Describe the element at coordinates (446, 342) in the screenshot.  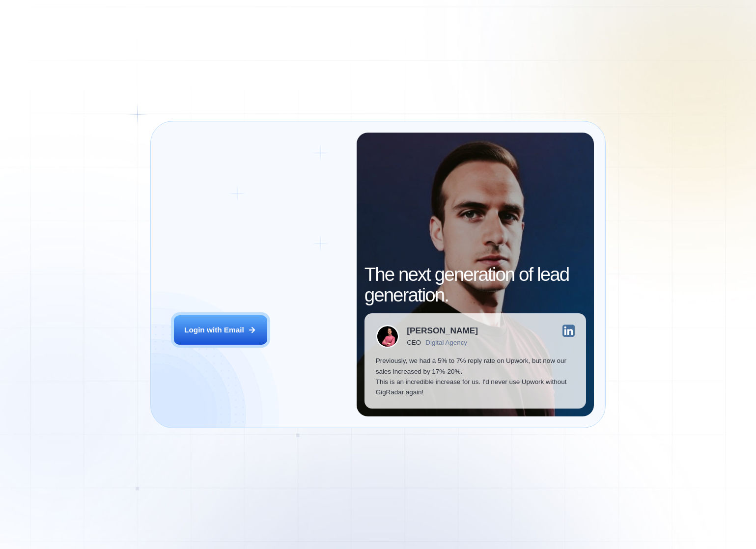
I see `div: Digital Agency` at that location.